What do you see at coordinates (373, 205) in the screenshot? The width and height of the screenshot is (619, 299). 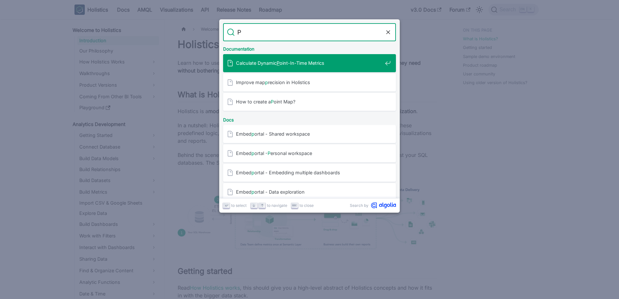 I see `a: Search byAlgolia` at bounding box center [373, 205].